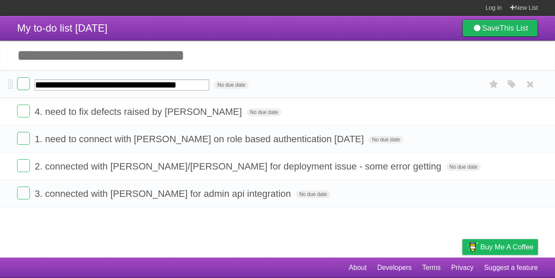  Describe the element at coordinates (494, 84) in the screenshot. I see `label: Star task` at that location.